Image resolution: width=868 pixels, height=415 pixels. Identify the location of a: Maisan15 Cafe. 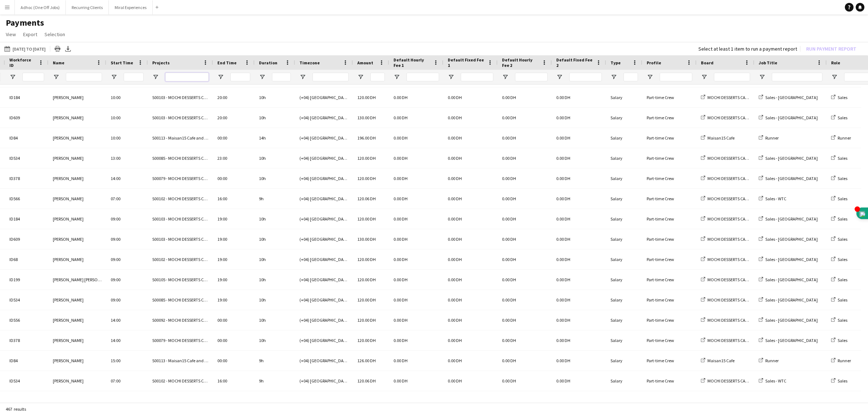
(717, 361).